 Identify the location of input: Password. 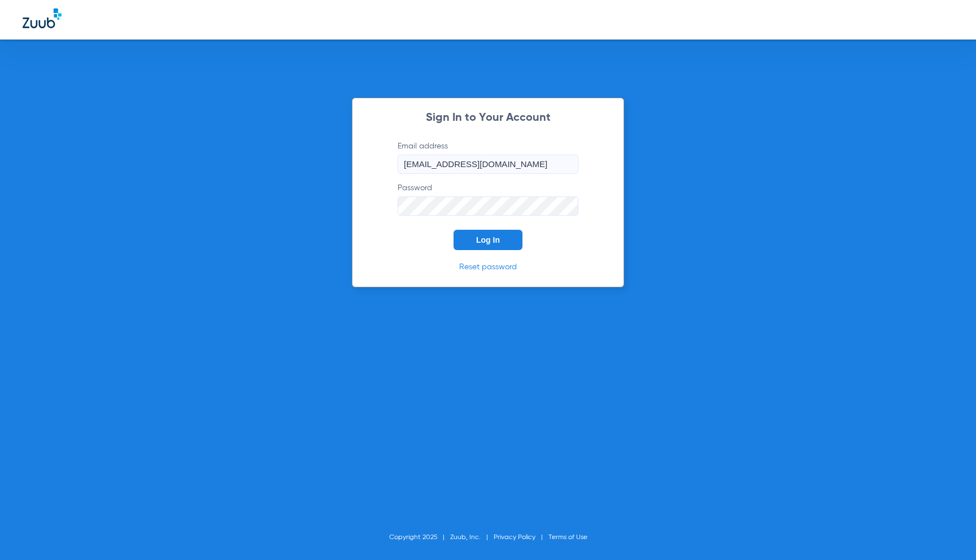
(488, 206).